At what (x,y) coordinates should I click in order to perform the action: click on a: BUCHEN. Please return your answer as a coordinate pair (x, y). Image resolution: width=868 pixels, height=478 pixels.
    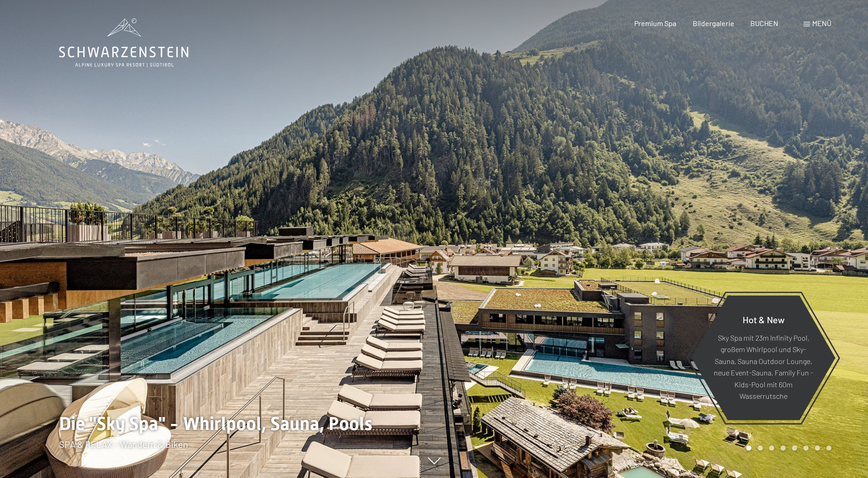
    Looking at the image, I should click on (764, 23).